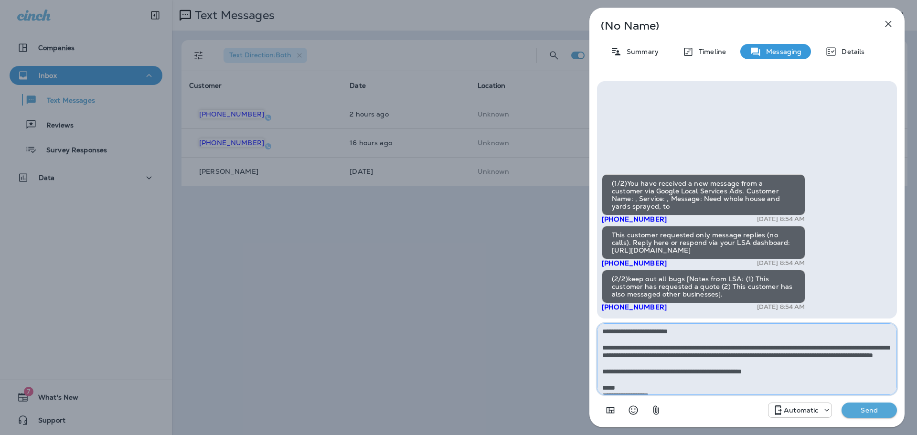  What do you see at coordinates (731, 26) in the screenshot?
I see `p: (No Name)` at bounding box center [731, 26].